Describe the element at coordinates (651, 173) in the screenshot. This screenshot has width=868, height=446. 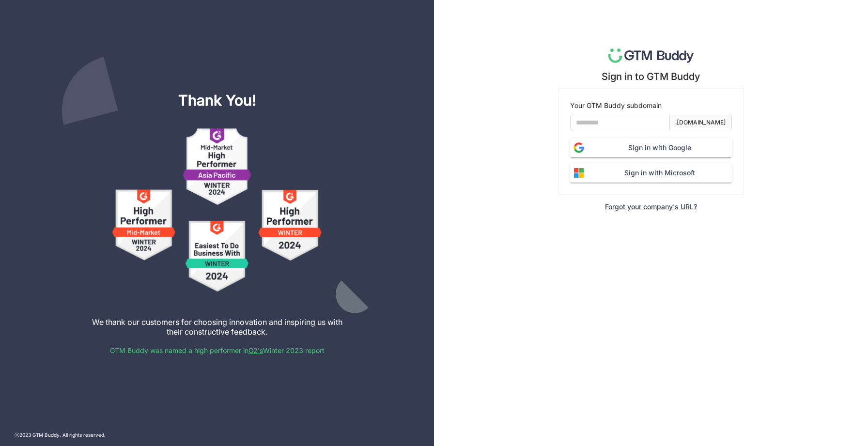
I see `button: Sign in with Microsoft` at that location.